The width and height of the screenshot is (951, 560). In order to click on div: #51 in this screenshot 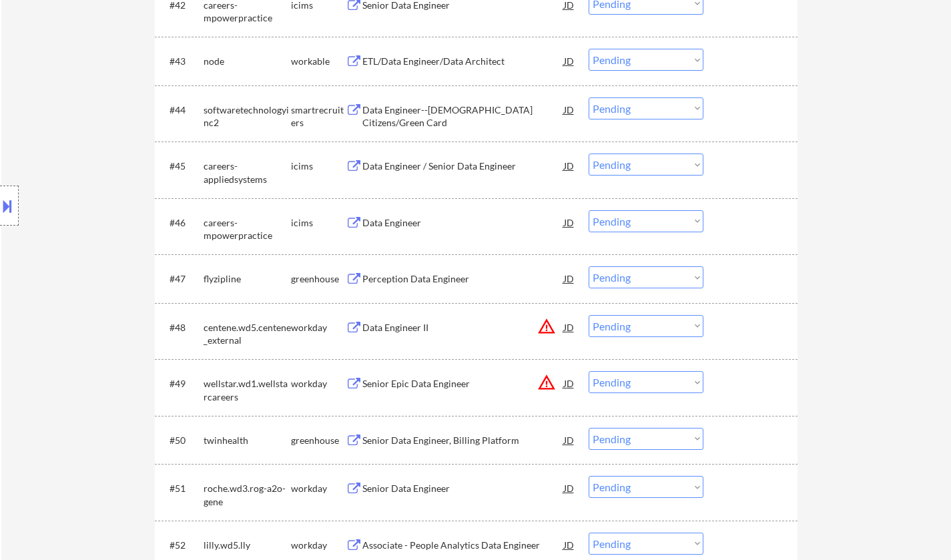, I will do `click(181, 488)`.